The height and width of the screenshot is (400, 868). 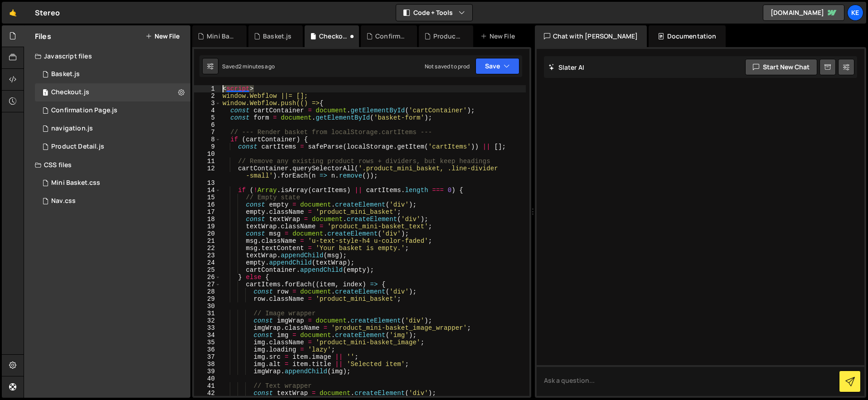 What do you see at coordinates (46, 93) in the screenshot?
I see `span: 1` at bounding box center [46, 93].